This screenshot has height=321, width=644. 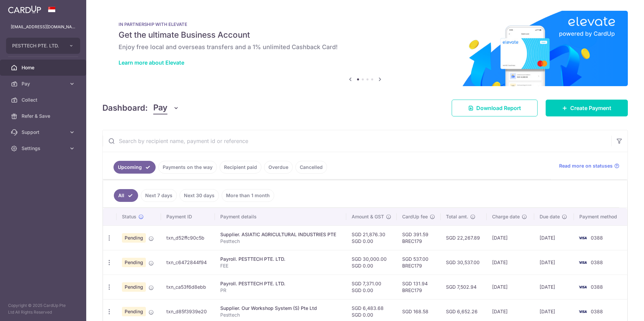 What do you see at coordinates (457, 217) in the screenshot?
I see `span: Total amt.` at bounding box center [457, 217].